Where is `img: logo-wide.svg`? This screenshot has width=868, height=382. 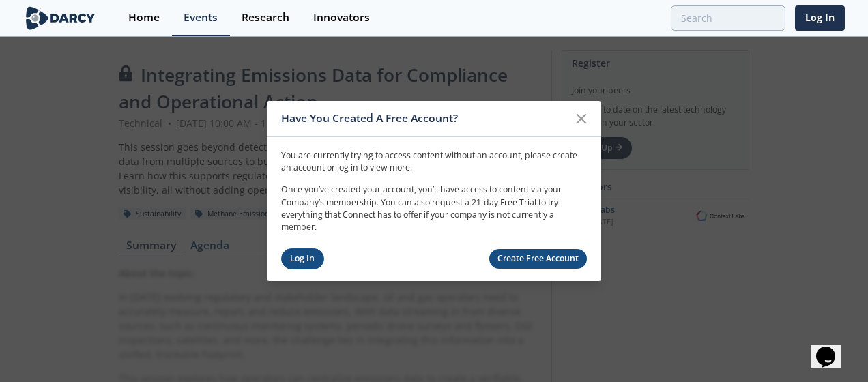 img: logo-wide.svg is located at coordinates (60, 18).